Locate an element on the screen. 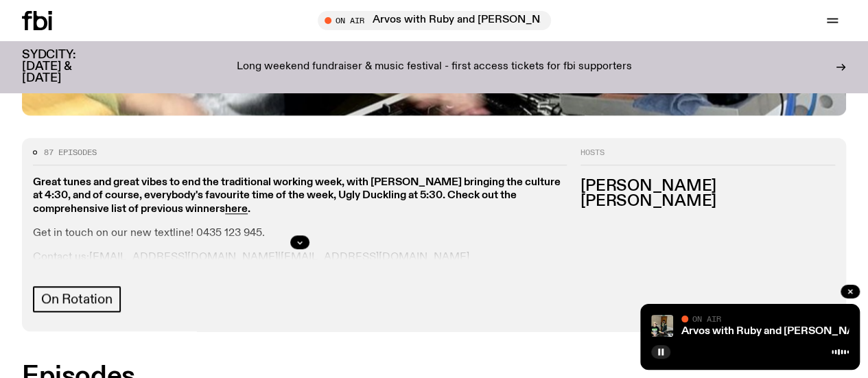 This screenshot has width=868, height=378. a: On Rotation is located at coordinates (77, 299).